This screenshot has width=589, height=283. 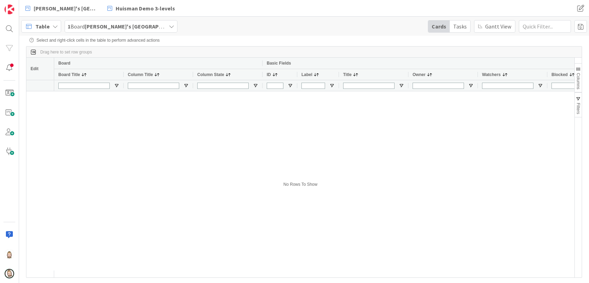 I want to click on span: Table, so click(x=42, y=26).